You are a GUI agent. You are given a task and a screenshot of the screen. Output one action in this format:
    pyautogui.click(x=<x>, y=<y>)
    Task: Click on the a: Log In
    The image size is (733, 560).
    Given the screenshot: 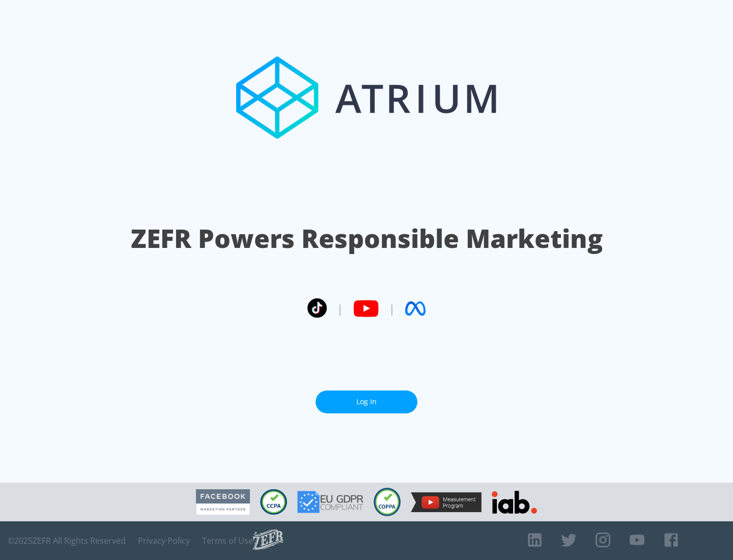 What is the action you would take?
    pyautogui.click(x=366, y=402)
    